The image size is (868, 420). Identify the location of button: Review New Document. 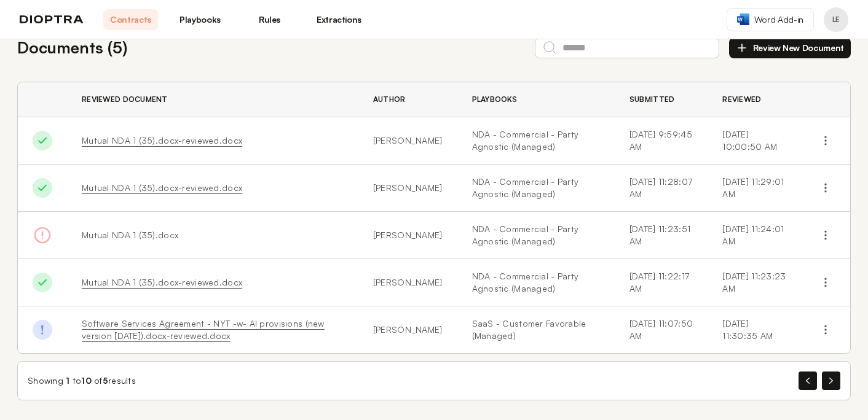
(789, 48).